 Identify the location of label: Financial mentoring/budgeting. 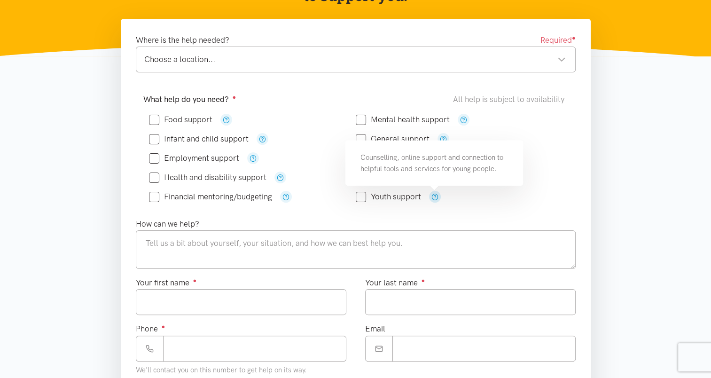
(210, 196).